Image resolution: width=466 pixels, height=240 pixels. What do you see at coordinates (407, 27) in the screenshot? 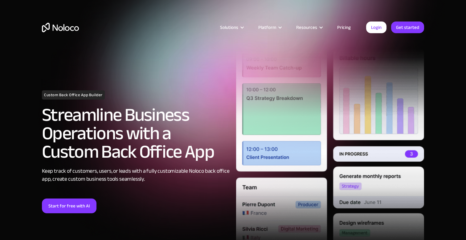
I see `a: Get started` at bounding box center [407, 27].